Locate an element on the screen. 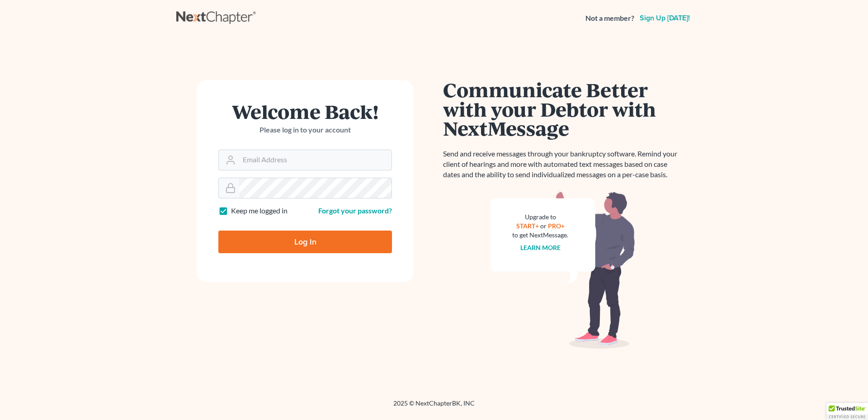 The width and height of the screenshot is (868, 420). img: nextmessage_bg-59042aed3d76b12b5cd301f8e5b87938c9018125f34e5fa2b7a6b67550977c72.svg is located at coordinates (563, 270).